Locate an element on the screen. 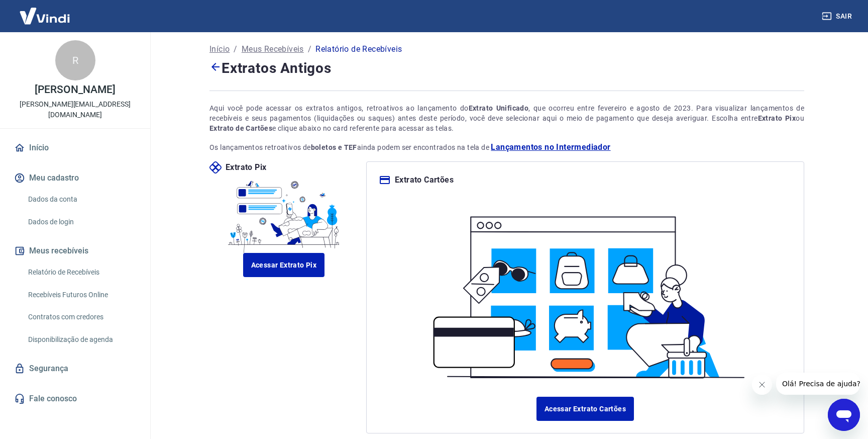  p: Meus Recebíveis is located at coordinates (273, 49).